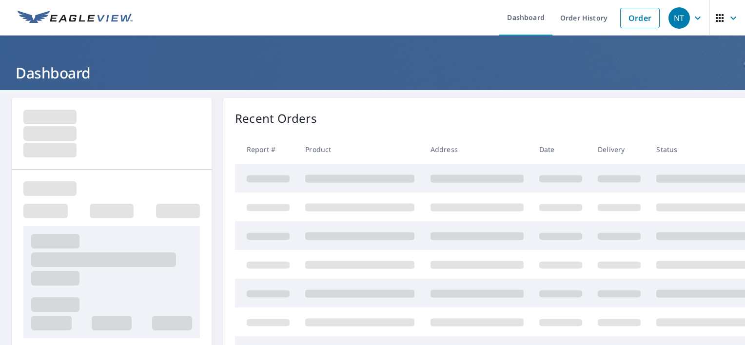 The image size is (745, 345). Describe the element at coordinates (477, 149) in the screenshot. I see `th: Address` at that location.